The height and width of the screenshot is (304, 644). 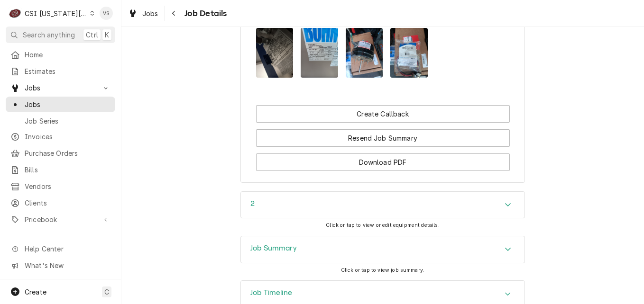 What do you see at coordinates (107, 13) in the screenshot?
I see `div: VS` at bounding box center [107, 13].